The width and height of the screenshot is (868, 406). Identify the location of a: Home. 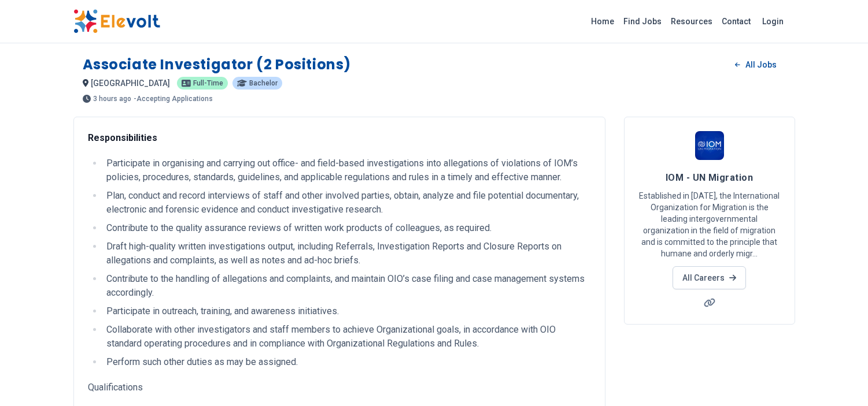
(602, 21).